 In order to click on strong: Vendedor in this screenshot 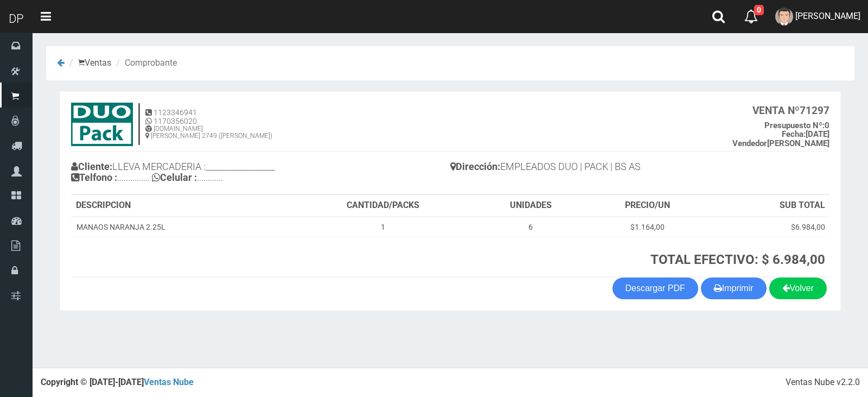, I will do `click(750, 143)`.